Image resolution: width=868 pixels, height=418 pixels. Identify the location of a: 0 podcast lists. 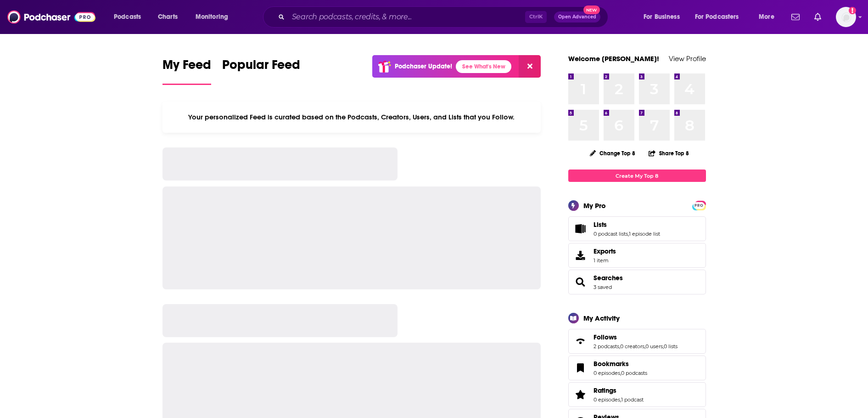
(611, 233).